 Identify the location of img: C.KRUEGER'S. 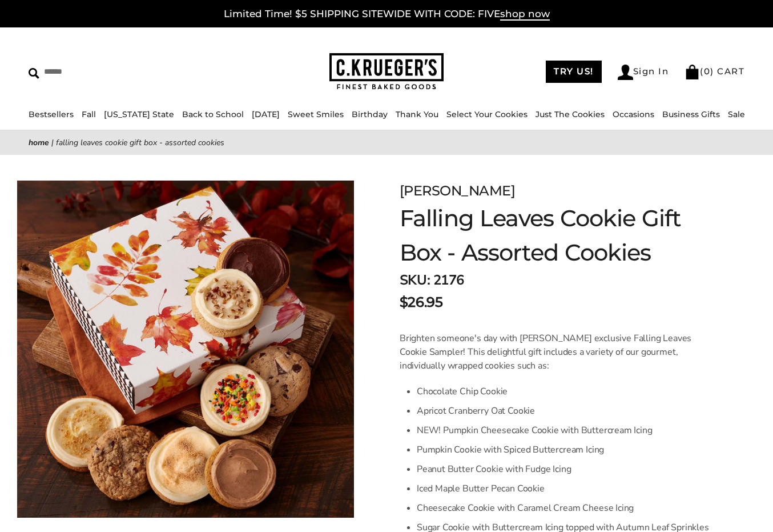
(387, 72).